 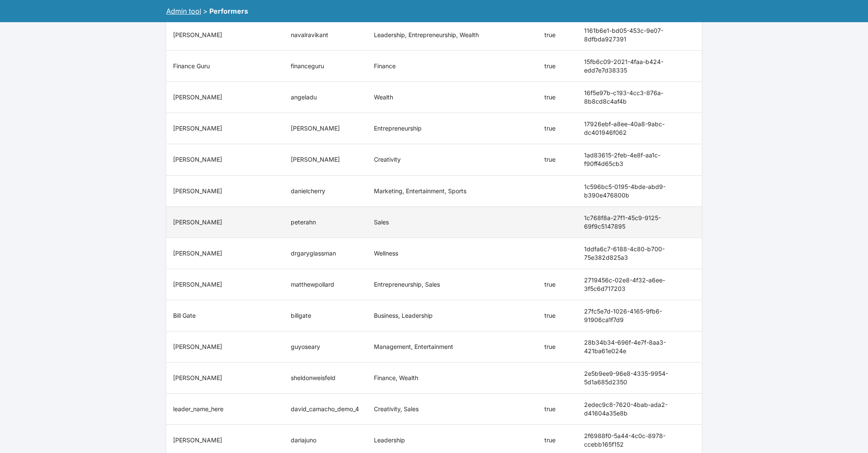 What do you see at coordinates (640, 35) in the screenshot?
I see `th: 1161b6e1-bd05-453c-9e07-8dfbda927391` at bounding box center [640, 35].